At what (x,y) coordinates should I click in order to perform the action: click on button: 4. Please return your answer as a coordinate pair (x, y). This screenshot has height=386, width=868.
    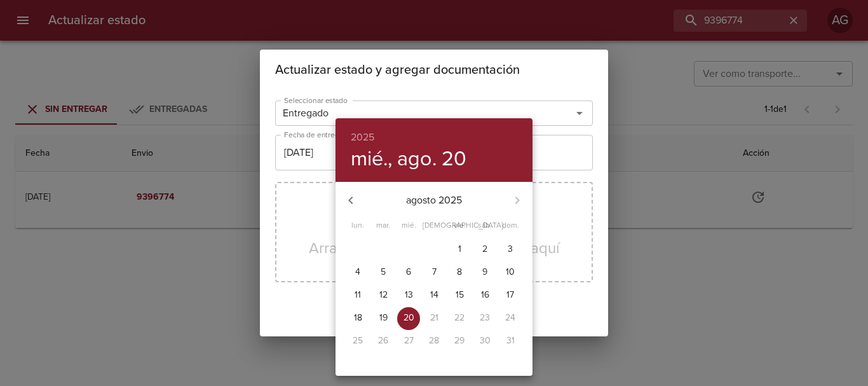
    Looking at the image, I should click on (358, 272).